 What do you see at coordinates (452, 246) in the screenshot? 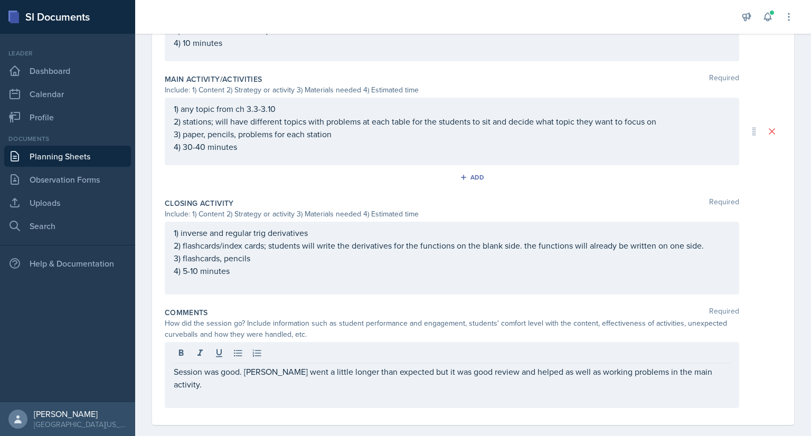
I see `p: 2) flashcards/index cards; students will write the derivatives for the functions on the blank sid...` at bounding box center [452, 246].